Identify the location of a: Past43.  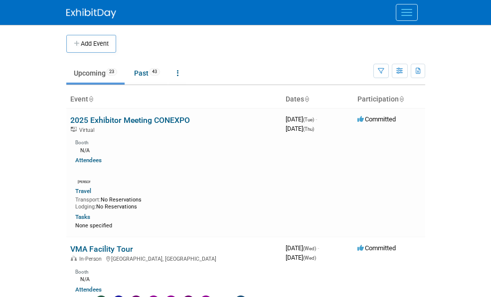
(147, 73).